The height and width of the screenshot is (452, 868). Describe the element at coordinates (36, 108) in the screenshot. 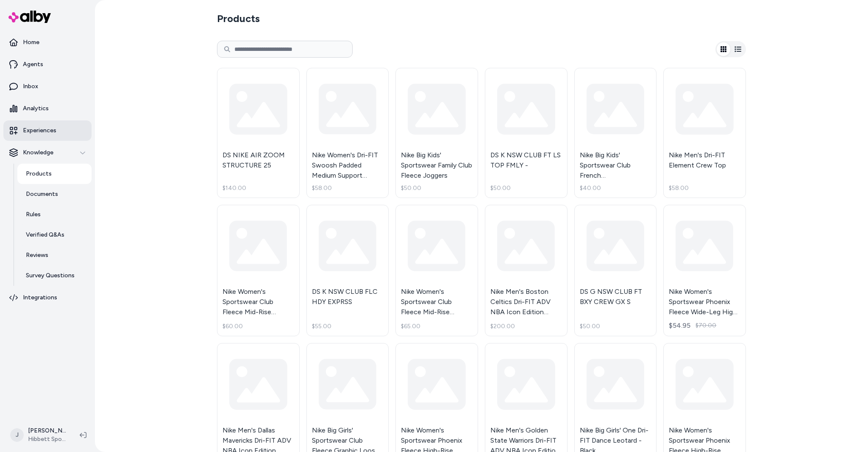

I see `p: Analytics` at that location.